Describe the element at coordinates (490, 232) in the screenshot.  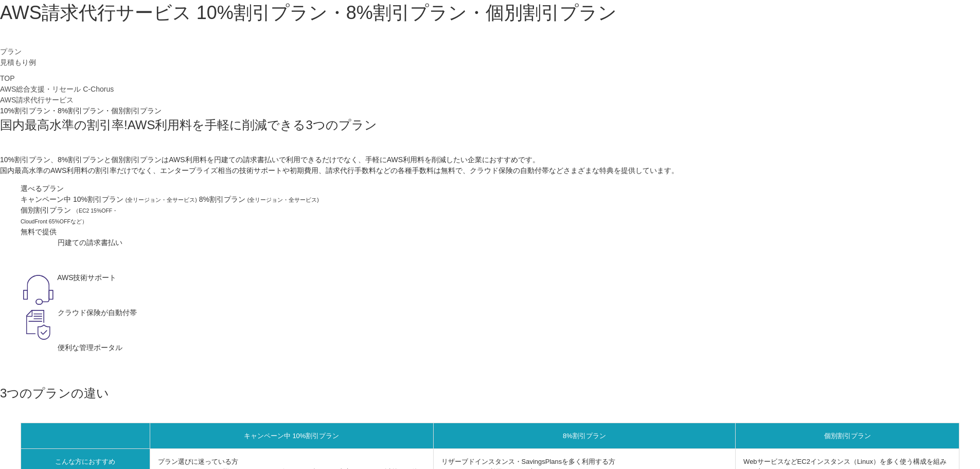
I see `dt: 無料で提供` at that location.